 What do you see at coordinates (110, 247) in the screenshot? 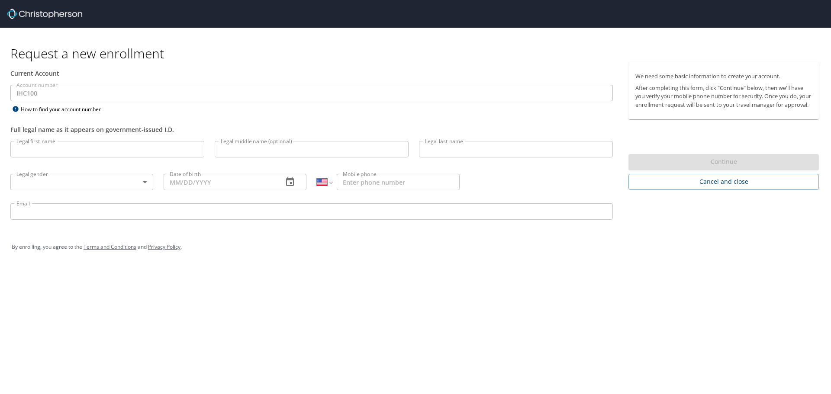
I see `a: Terms and Conditions` at bounding box center [110, 247].